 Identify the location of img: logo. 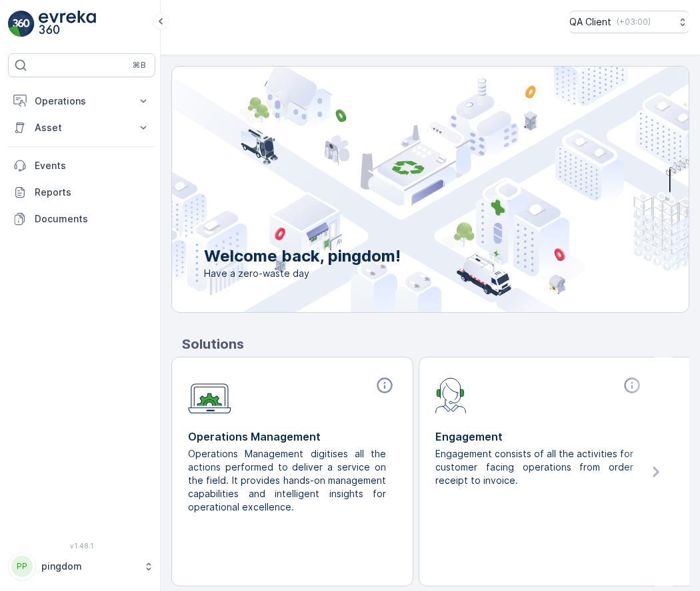
(21, 24).